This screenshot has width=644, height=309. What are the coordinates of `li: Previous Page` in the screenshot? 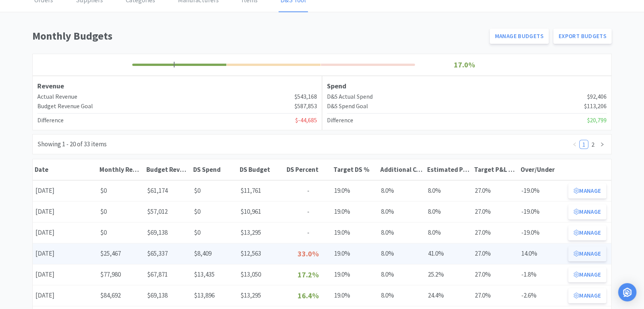 It's located at (575, 144).